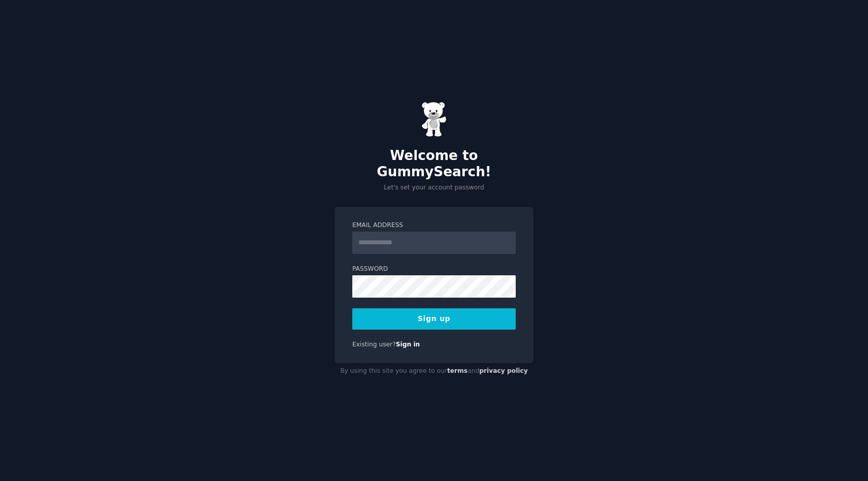 The width and height of the screenshot is (868, 481). What do you see at coordinates (434, 188) in the screenshot?
I see `p: Let's set your account password` at bounding box center [434, 188].